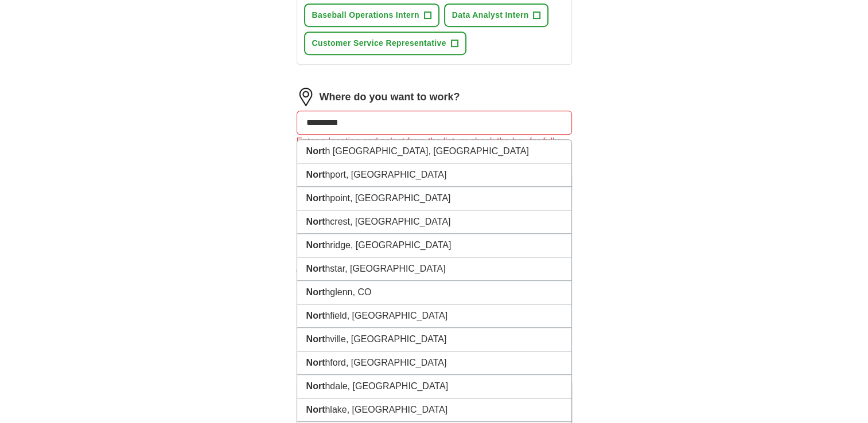 This screenshot has width=868, height=423. What do you see at coordinates (306, 97) in the screenshot?
I see `img: location.png` at bounding box center [306, 97].